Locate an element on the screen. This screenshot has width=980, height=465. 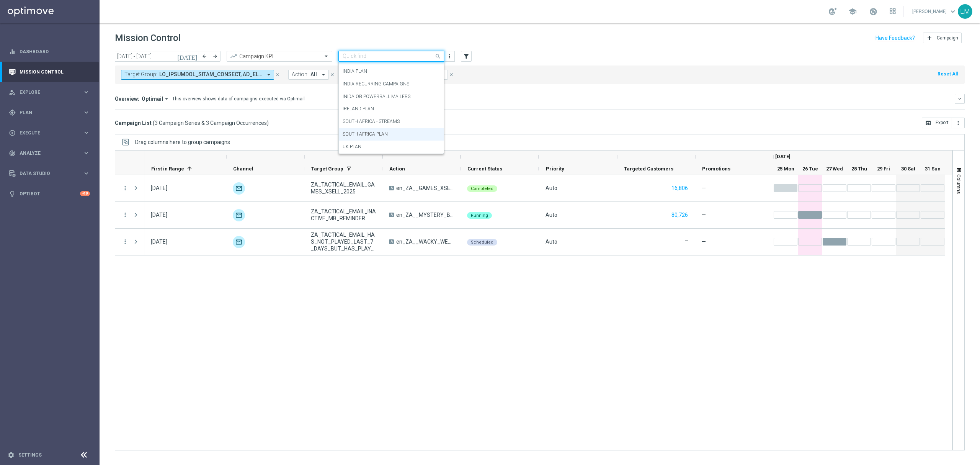
button: arrow_back is located at coordinates (205, 56).